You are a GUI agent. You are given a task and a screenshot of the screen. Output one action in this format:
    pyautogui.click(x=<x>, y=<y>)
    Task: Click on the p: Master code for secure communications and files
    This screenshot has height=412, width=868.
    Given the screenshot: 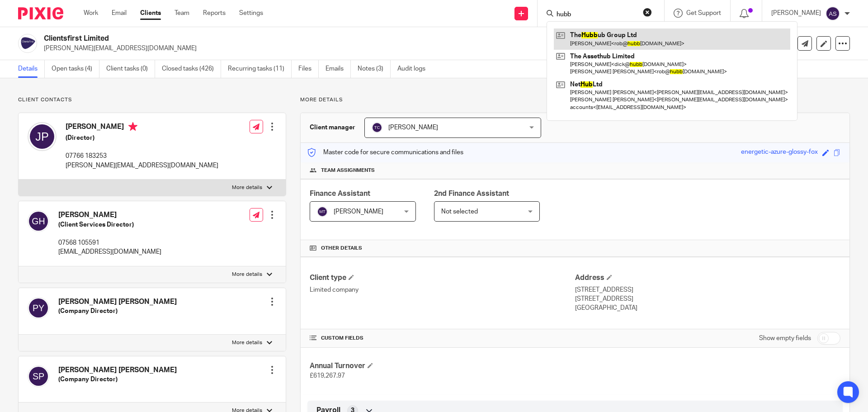 What is the action you would take?
    pyautogui.click(x=385, y=152)
    